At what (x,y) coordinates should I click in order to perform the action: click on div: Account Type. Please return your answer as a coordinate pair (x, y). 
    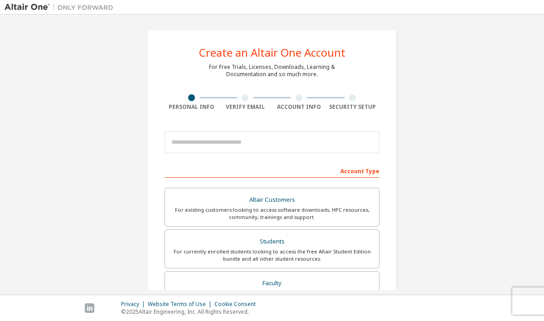
    Looking at the image, I should click on (272, 170).